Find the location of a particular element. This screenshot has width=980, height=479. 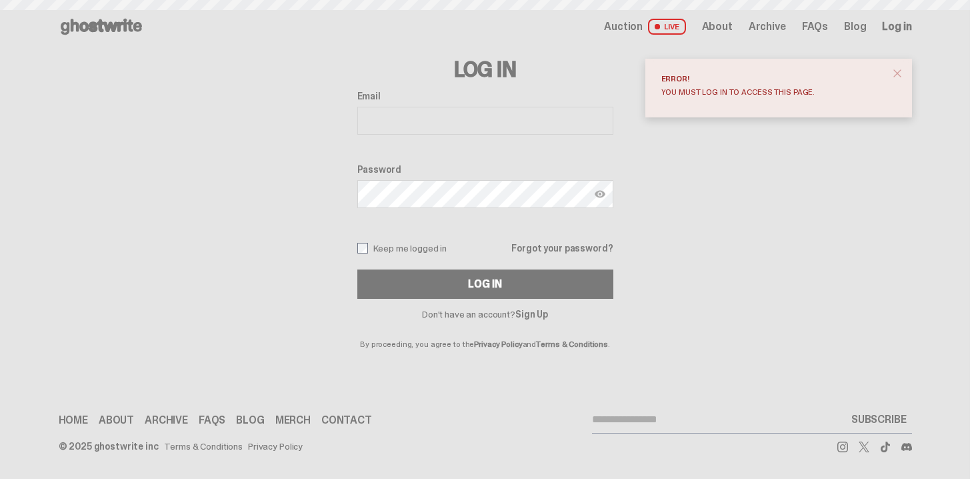

div: Error! is located at coordinates (774, 79).